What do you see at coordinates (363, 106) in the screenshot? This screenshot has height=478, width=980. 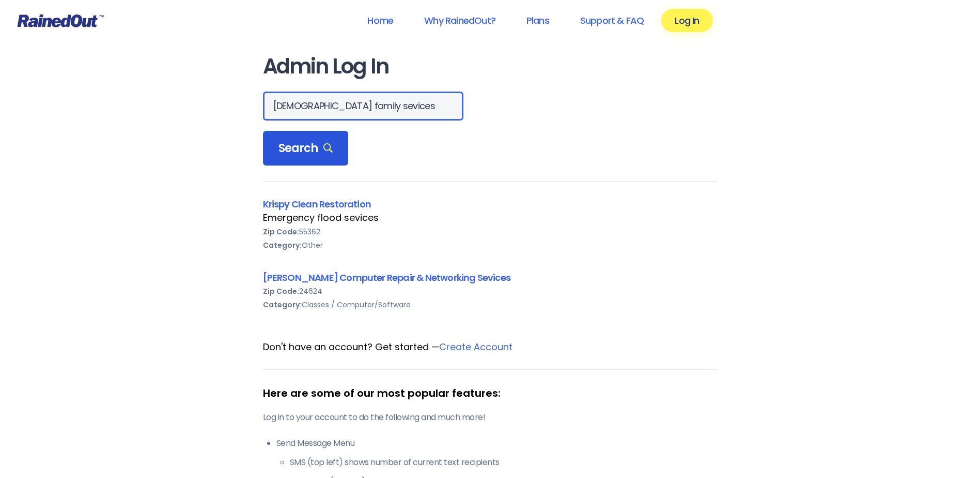 I see `input: Search Orgs…` at bounding box center [363, 106].